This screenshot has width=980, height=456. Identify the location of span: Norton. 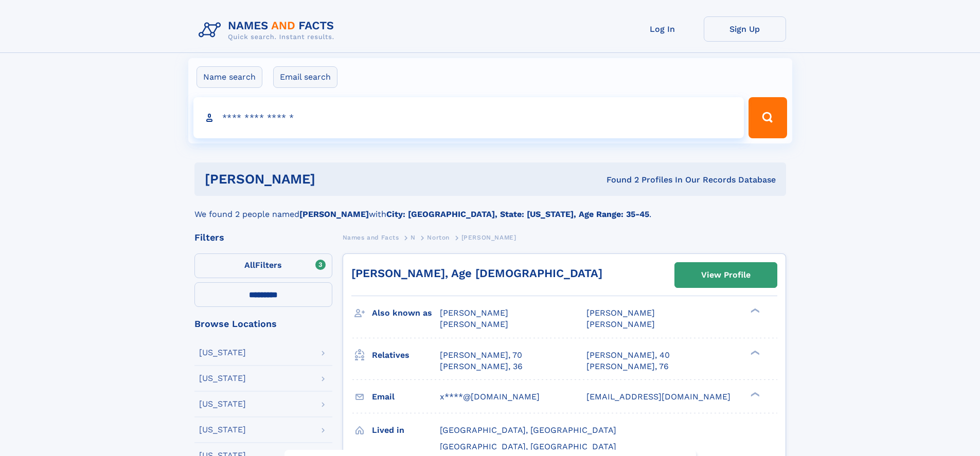
(438, 238).